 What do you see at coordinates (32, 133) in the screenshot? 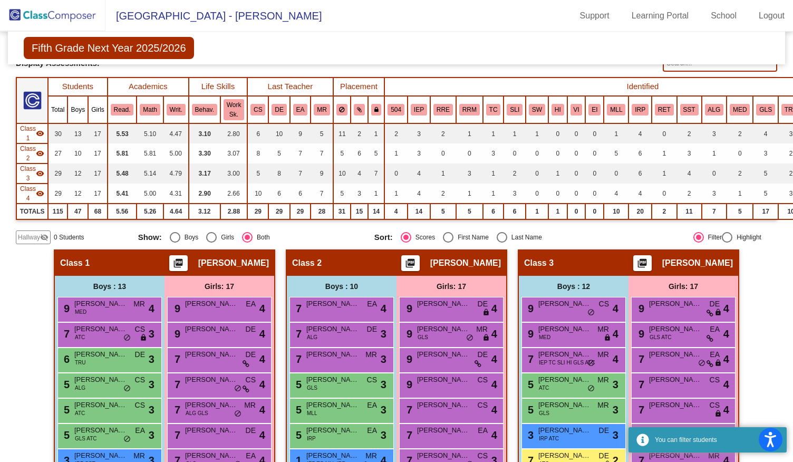
I see `td: Anne Blake - No Class Name` at bounding box center [32, 133].